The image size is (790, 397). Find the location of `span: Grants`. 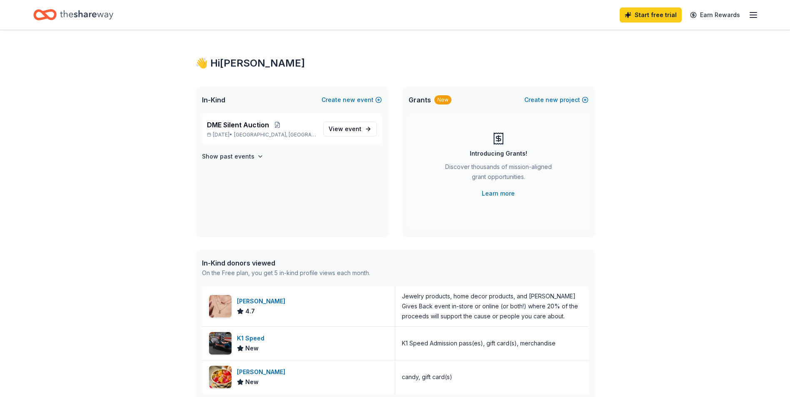

span: Grants is located at coordinates (420, 100).